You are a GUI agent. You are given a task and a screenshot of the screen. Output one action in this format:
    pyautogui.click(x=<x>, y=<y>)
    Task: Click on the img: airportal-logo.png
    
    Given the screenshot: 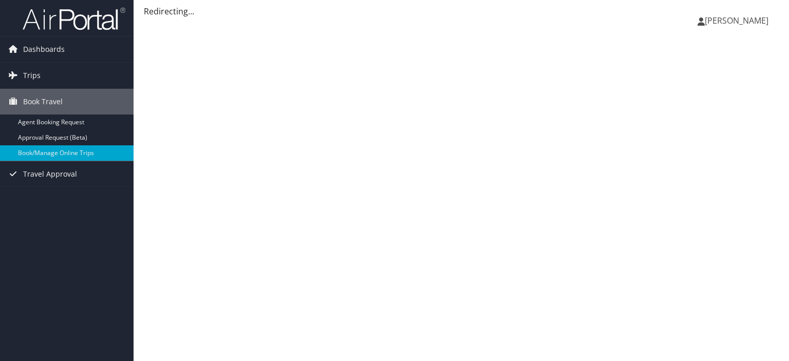 What is the action you would take?
    pyautogui.click(x=74, y=18)
    